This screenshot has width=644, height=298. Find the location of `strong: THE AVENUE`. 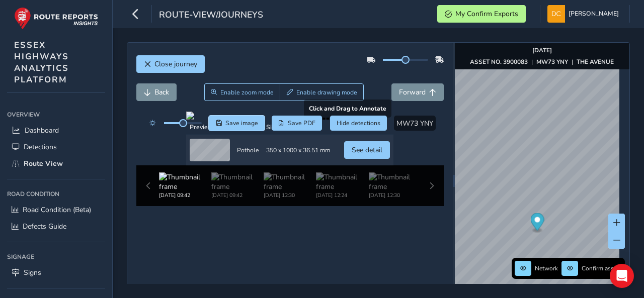

strong: THE AVENUE is located at coordinates (596, 62).